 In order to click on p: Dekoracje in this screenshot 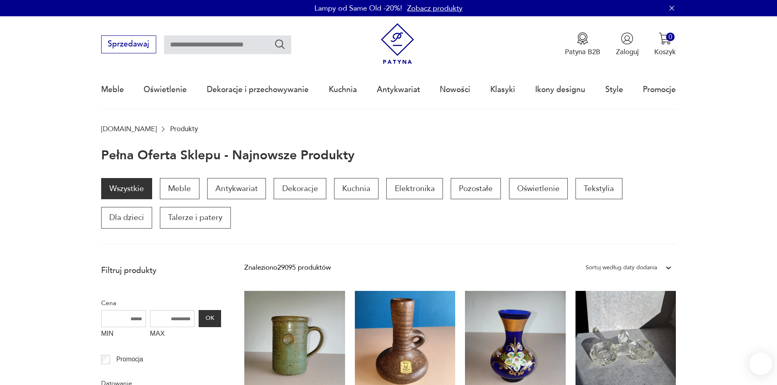, I will do `click(300, 189)`.